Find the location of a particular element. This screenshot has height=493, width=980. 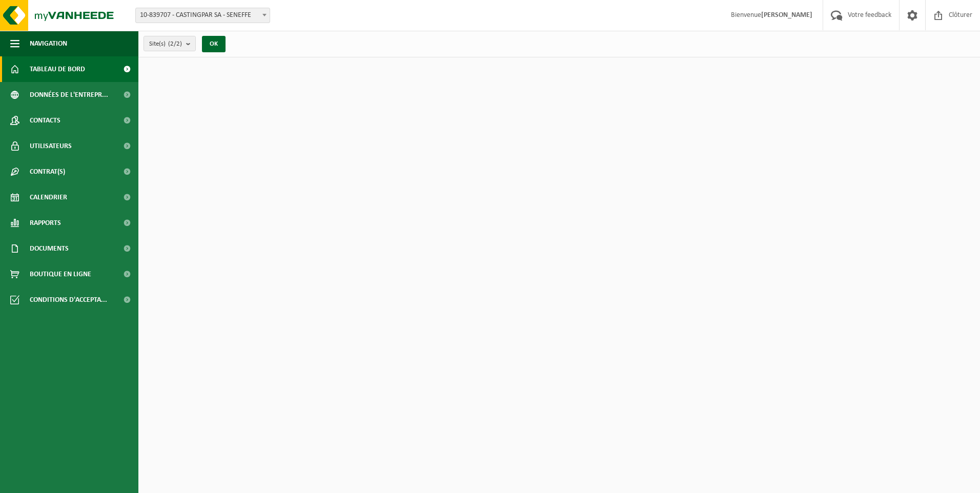

span: Calendrier is located at coordinates (48, 198).